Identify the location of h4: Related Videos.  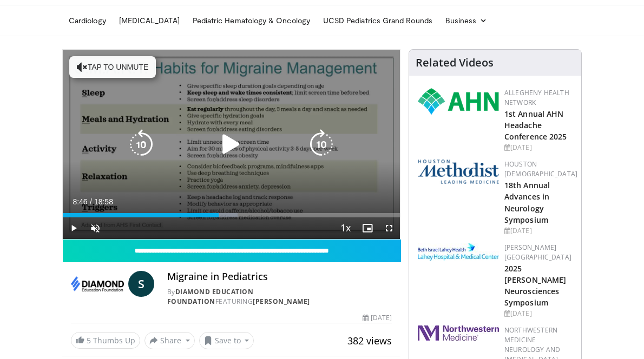
(454, 63).